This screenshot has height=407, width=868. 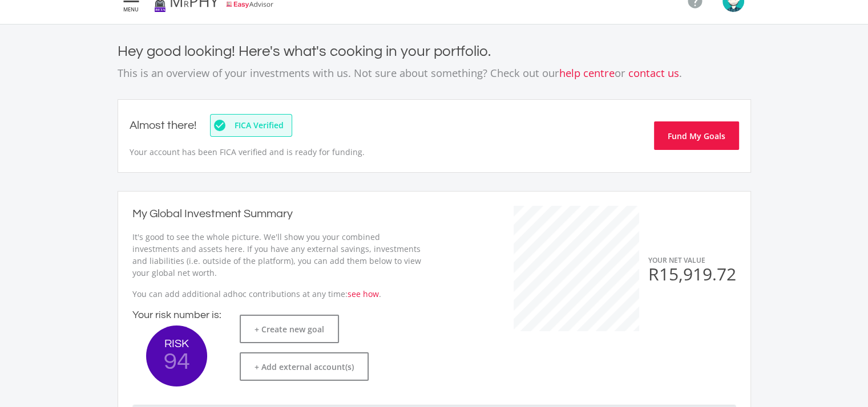 What do you see at coordinates (434, 73) in the screenshot?
I see `p: This is an overview of your investments with us. Not sure about something? Check out our or .` at bounding box center [434, 73].